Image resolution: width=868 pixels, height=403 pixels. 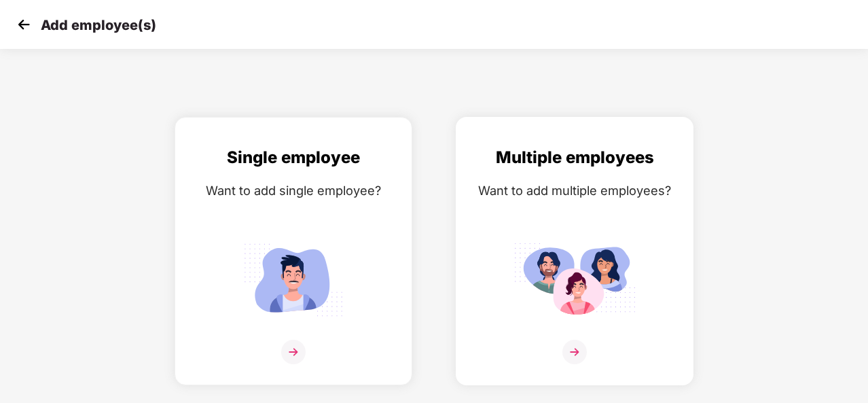 I want to click on div: Single employee, so click(x=294, y=158).